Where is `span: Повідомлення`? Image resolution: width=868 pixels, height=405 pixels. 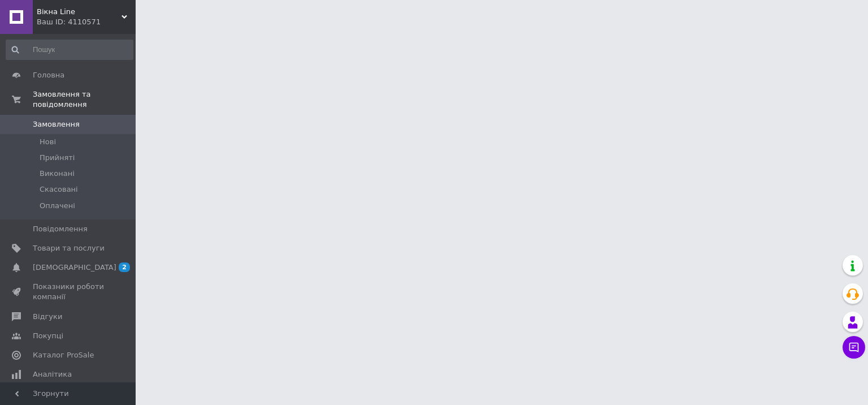
span: Повідомлення is located at coordinates (60, 229).